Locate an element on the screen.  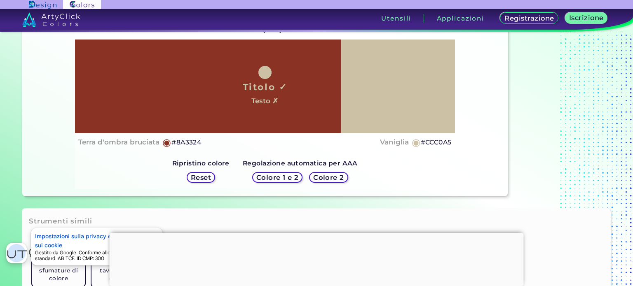
font: Strumenti simili is located at coordinates (60, 221).